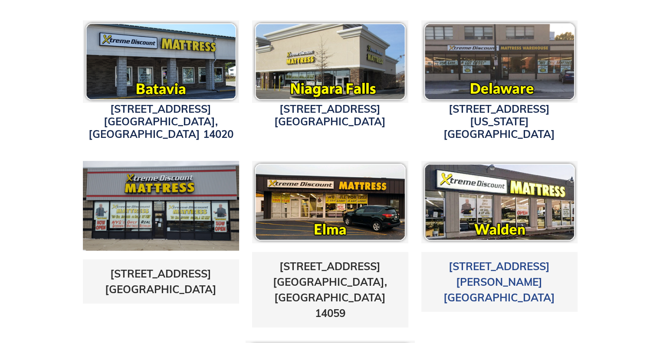  Describe the element at coordinates (500, 62) in the screenshot. I see `img: pf-118c8166--delawareicon.png` at that location.